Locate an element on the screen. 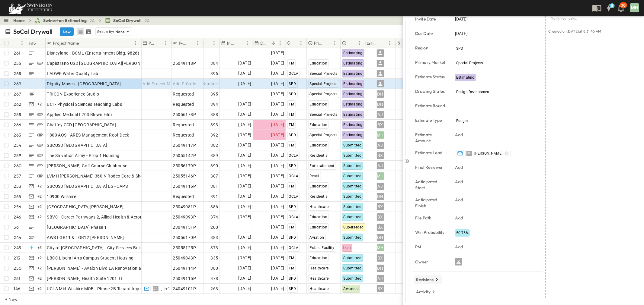 This screenshot has width=644, height=305. p: Activity is located at coordinates (423, 292).